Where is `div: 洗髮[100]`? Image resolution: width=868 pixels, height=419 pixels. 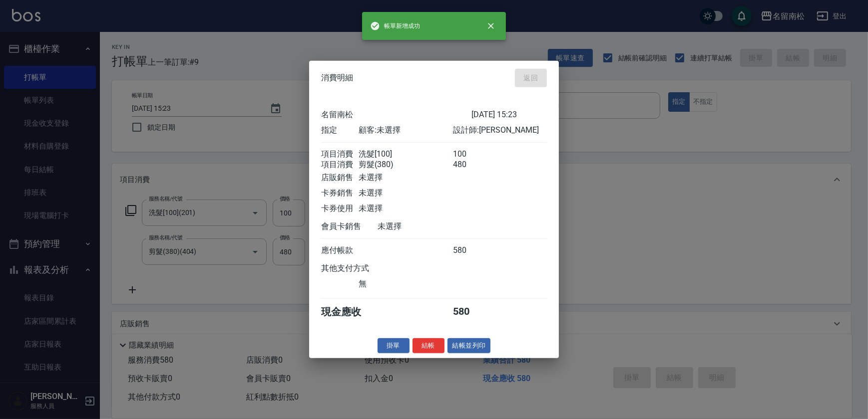
div: 洗髮[100] is located at coordinates (405, 153).